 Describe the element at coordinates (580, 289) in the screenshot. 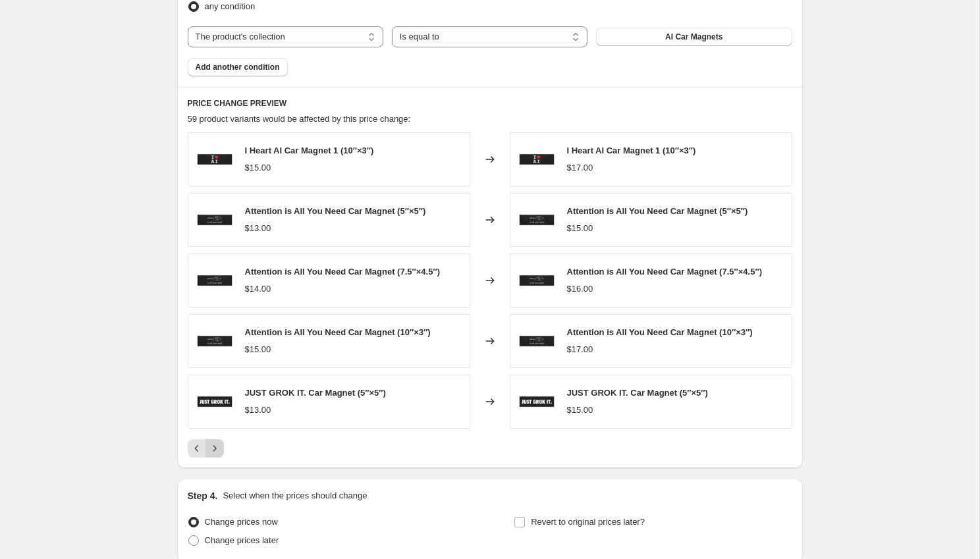

I see `div: $16.00` at that location.